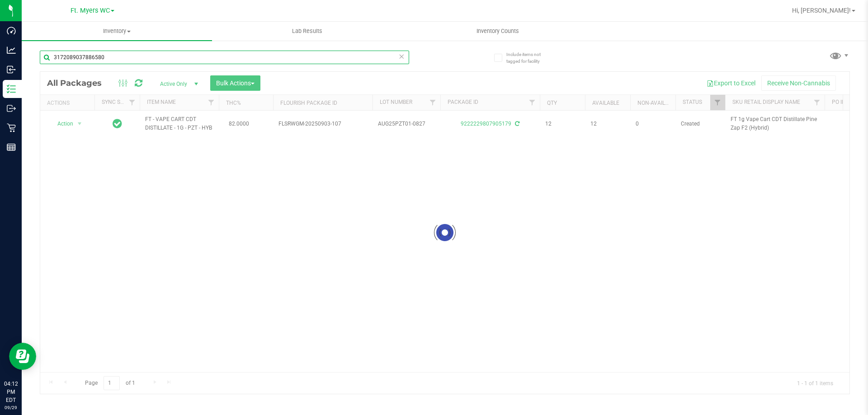 This screenshot has width=868, height=415. I want to click on inline-svg: Inbound, so click(11, 70).